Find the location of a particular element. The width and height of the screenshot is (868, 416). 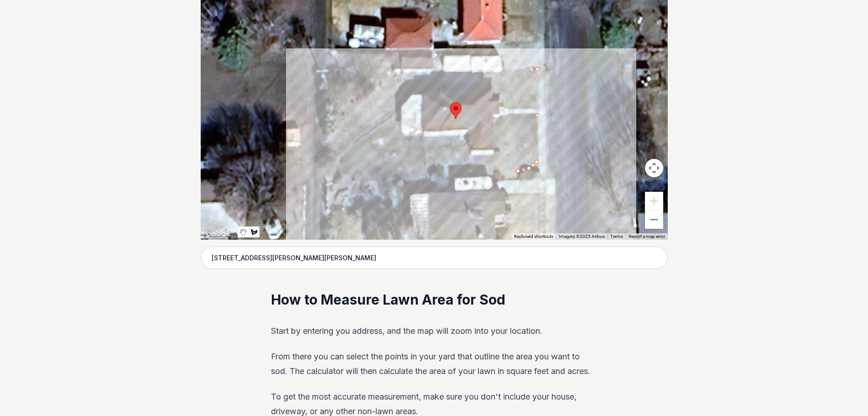

button: Keyboard shortcuts is located at coordinates (533, 237).